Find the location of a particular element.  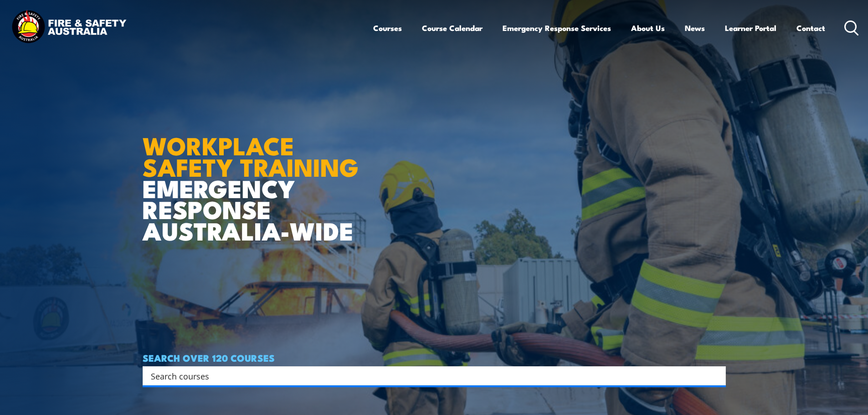

a: Courses is located at coordinates (387, 28).